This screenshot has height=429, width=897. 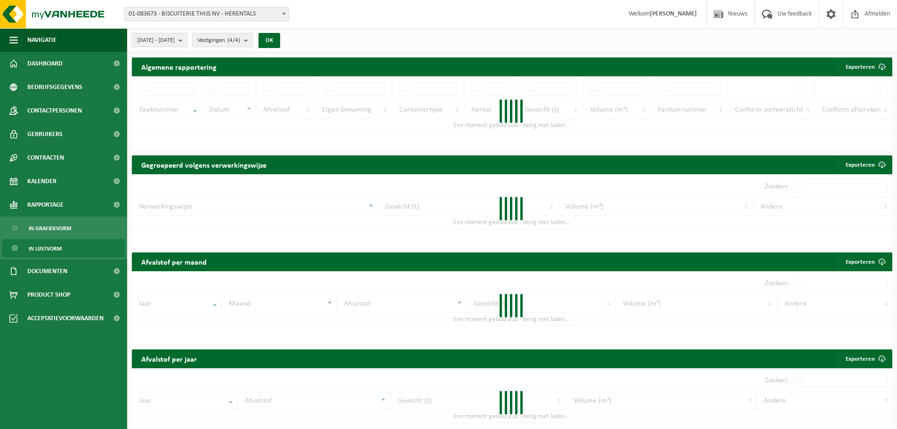 I want to click on count: (4/4), so click(x=234, y=40).